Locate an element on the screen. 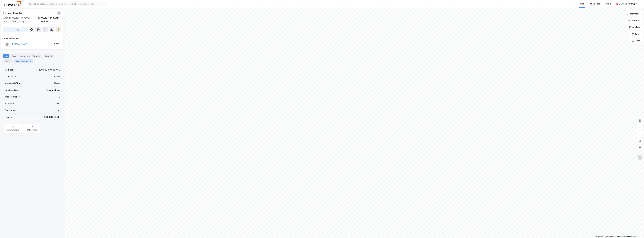 The height and width of the screenshot is (238, 644). div: Tomannsbolig is located at coordinates (53, 90).